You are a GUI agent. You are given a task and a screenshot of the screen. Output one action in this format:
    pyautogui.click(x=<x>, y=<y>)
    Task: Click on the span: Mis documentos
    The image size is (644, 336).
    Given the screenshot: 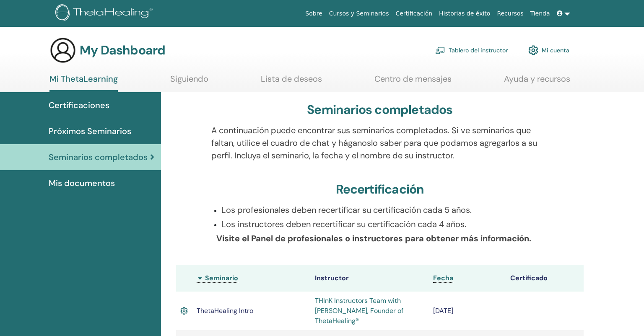 What is the action you would take?
    pyautogui.click(x=82, y=183)
    